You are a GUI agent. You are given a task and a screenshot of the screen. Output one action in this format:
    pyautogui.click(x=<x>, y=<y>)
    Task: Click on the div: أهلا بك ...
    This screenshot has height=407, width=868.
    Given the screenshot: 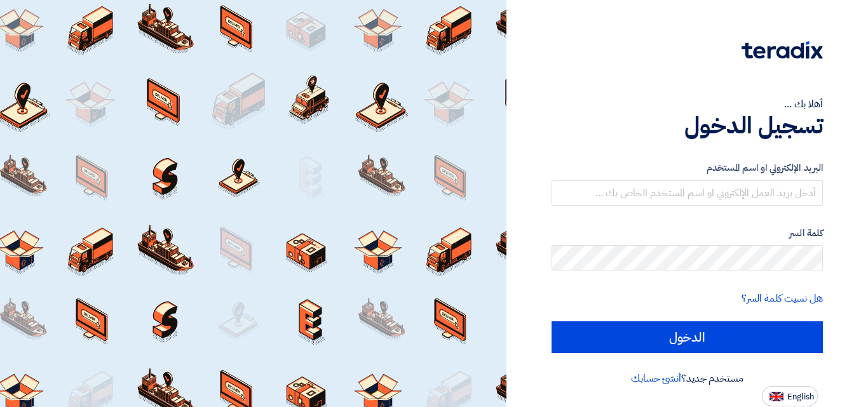 What is the action you would take?
    pyautogui.click(x=687, y=104)
    